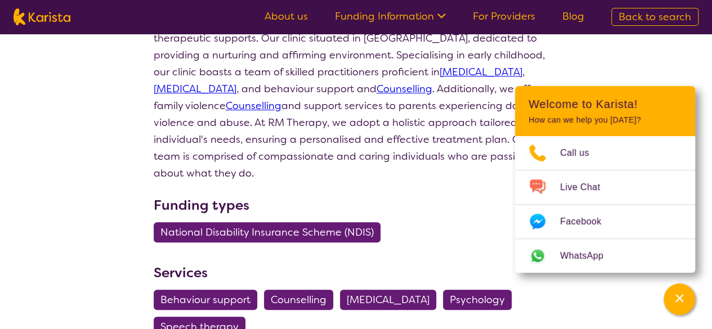 Image resolution: width=712 pixels, height=329 pixels. I want to click on a: National Disability Insurance Scheme (NDIS), so click(270, 232).